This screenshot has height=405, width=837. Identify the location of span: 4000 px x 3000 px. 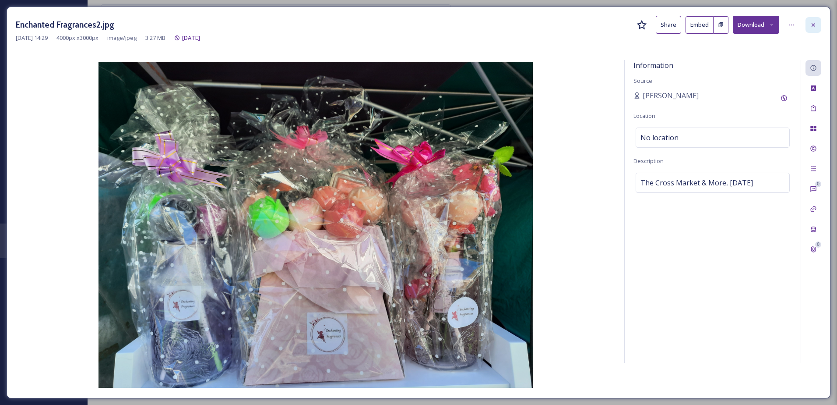
(78, 38).